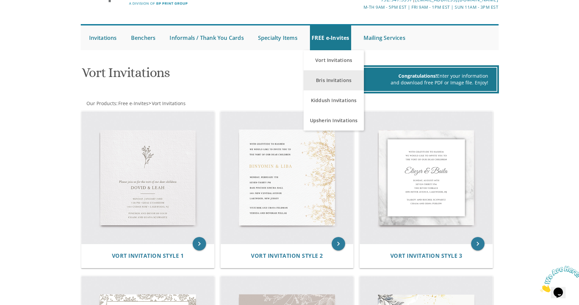 The width and height of the screenshot is (579, 305). What do you see at coordinates (359, 7) in the screenshot?
I see `div: M-Th 9am - 5pm EST | Fri 9am - 1pm EST | Sun 11am - 3pm EST` at bounding box center [359, 7].